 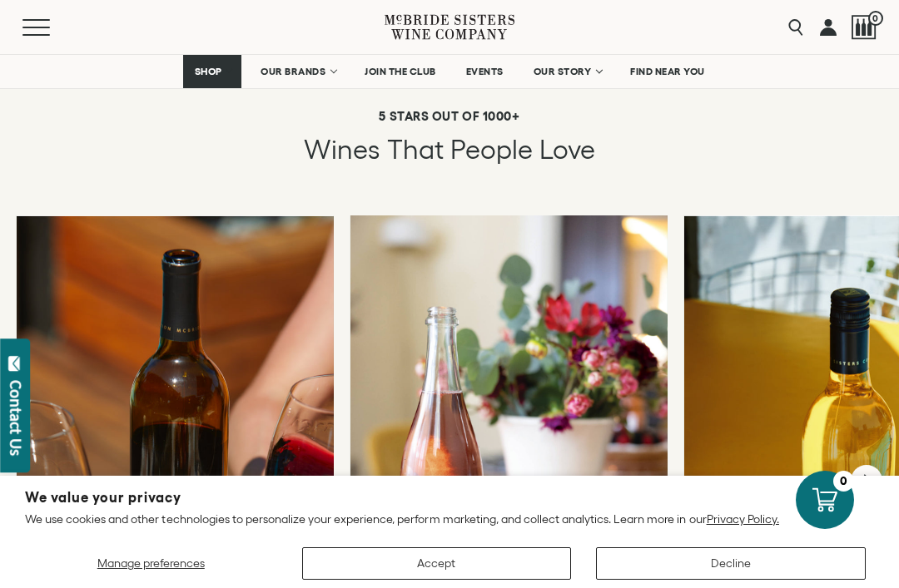 I want to click on a: OUR BRANDS, so click(x=297, y=71).